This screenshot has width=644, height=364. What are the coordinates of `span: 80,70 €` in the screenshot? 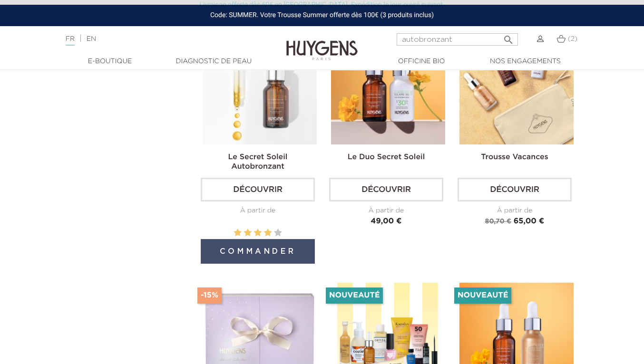 It's located at (498, 221).